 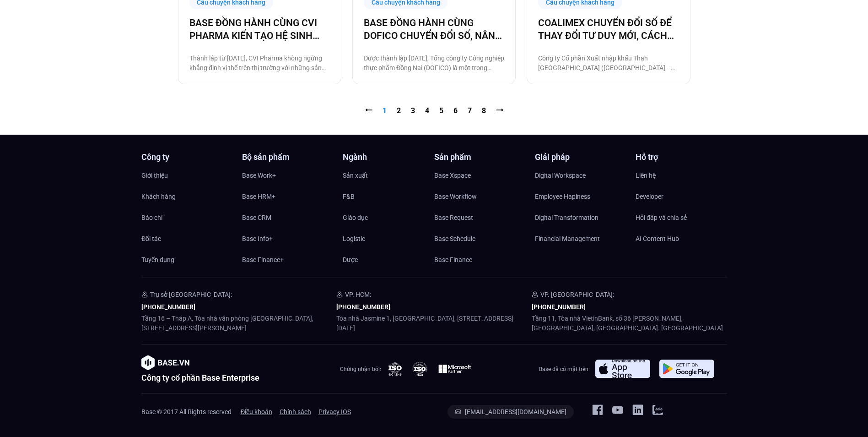 I want to click on a: Digital Transformation, so click(x=581, y=218).